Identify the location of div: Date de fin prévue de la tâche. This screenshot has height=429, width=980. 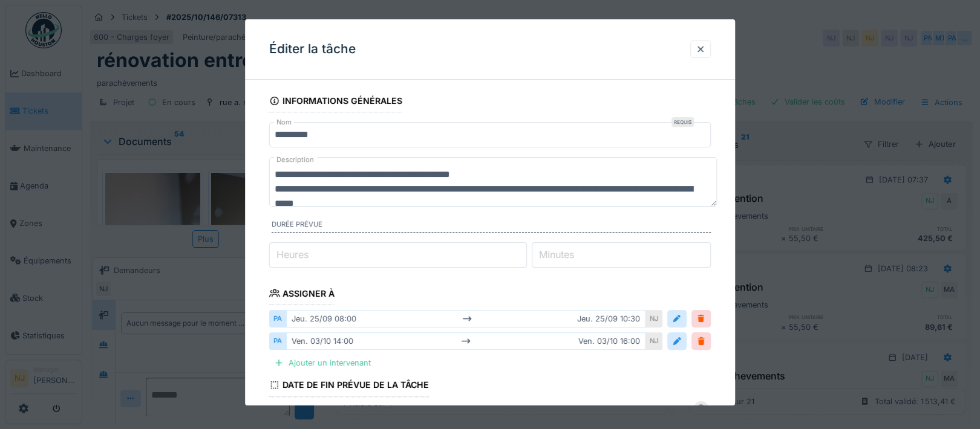
(350, 387).